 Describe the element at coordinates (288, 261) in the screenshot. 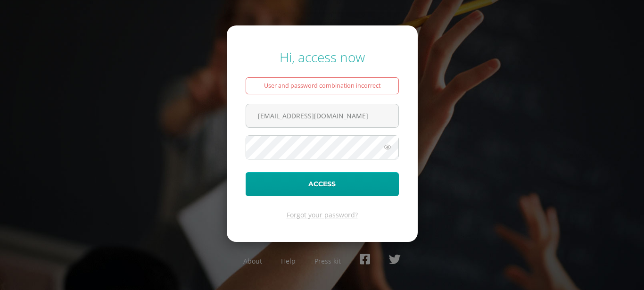

I see `a: Help` at that location.